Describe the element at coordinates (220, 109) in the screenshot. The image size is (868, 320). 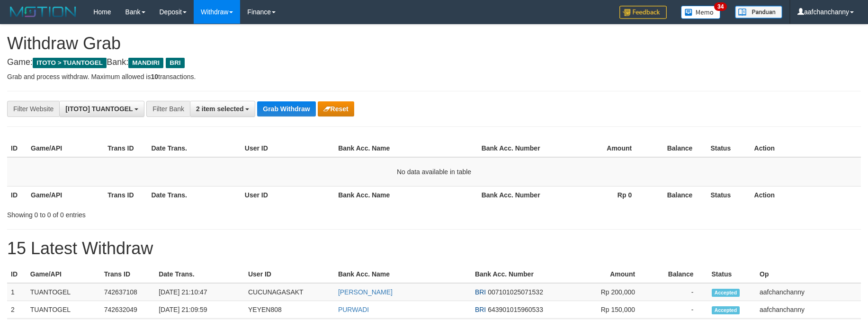
I see `span: 2 item selected` at that location.